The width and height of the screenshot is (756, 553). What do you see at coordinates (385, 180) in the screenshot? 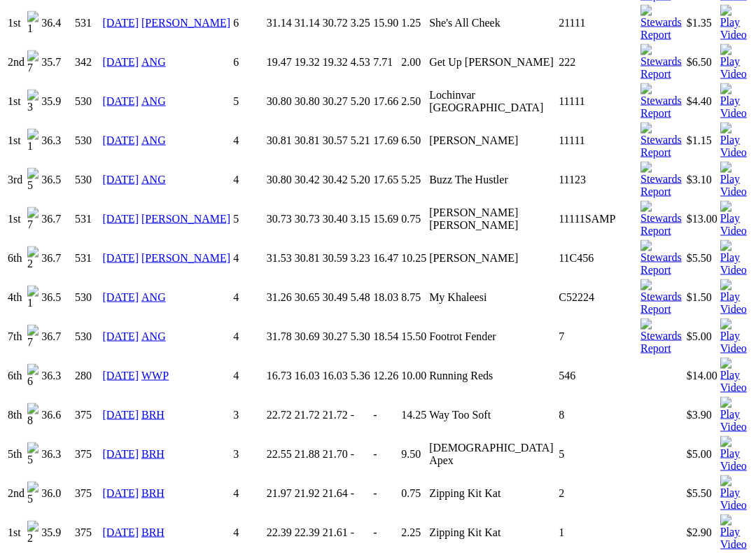
I see `td: 17.65` at bounding box center [385, 180].